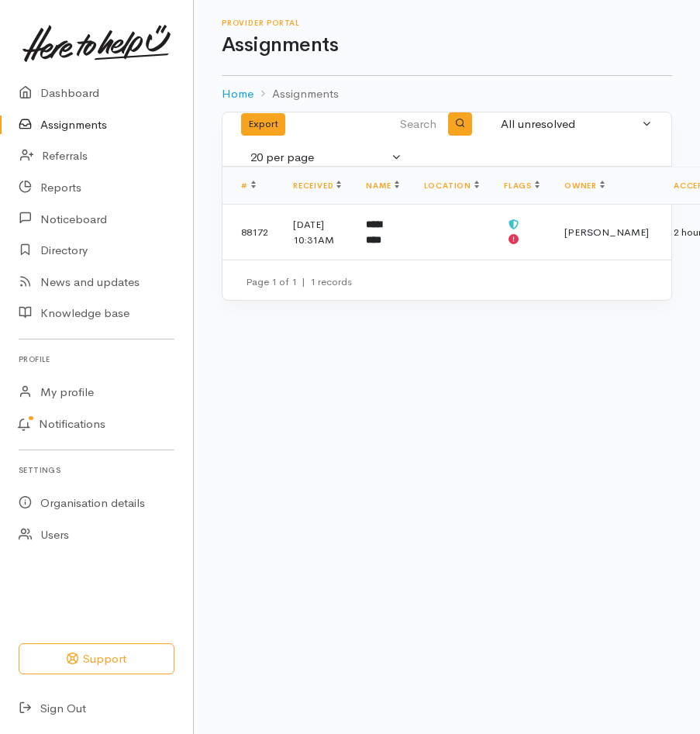 The height and width of the screenshot is (734, 700). I want to click on h6: Settings, so click(96, 470).